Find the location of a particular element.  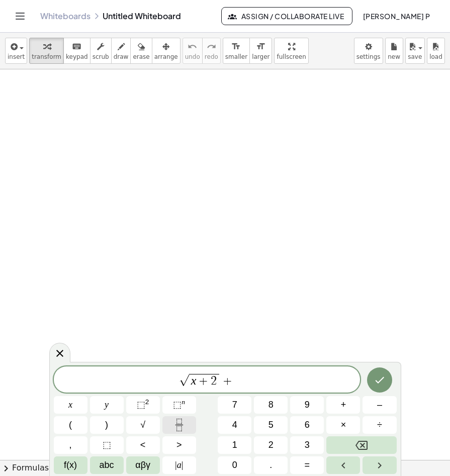

button: Left arrow is located at coordinates (343, 465).